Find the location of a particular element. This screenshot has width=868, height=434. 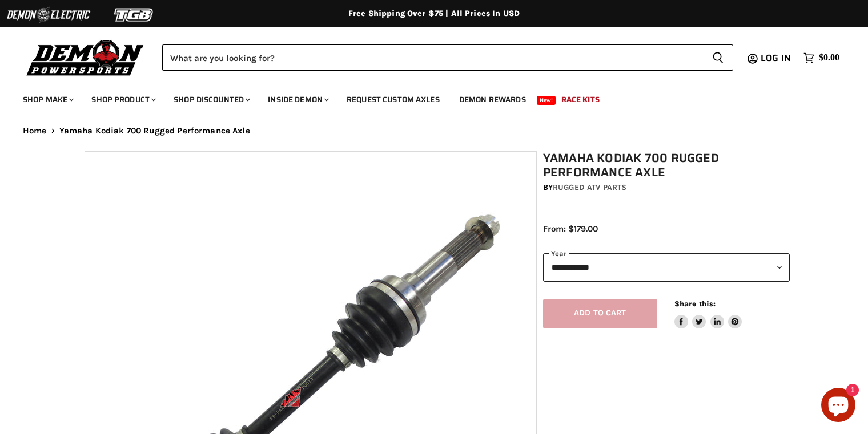

span: New! is located at coordinates (546, 100).